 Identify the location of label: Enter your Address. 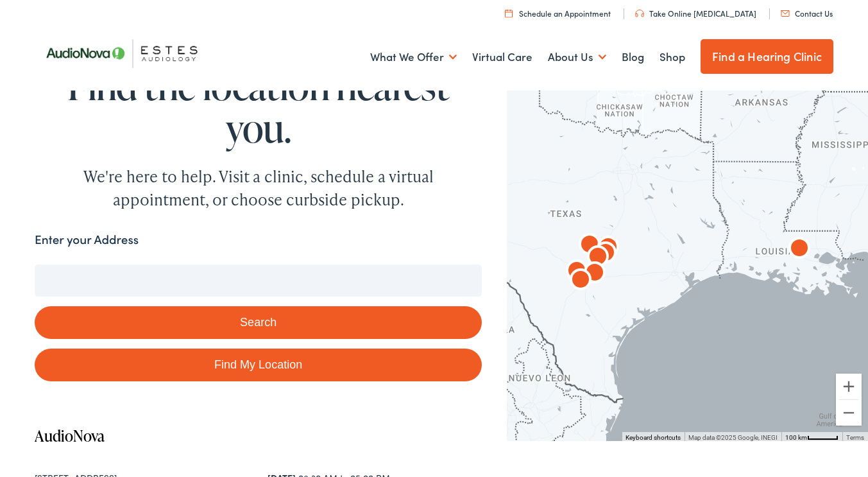
(87, 239).